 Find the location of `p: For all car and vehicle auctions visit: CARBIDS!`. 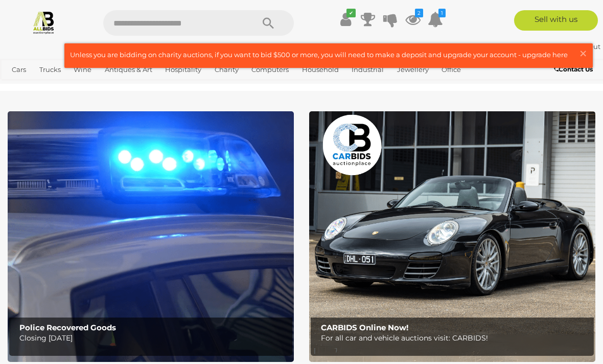

p: For all car and vehicle auctions visit: CARBIDS! is located at coordinates (455, 338).